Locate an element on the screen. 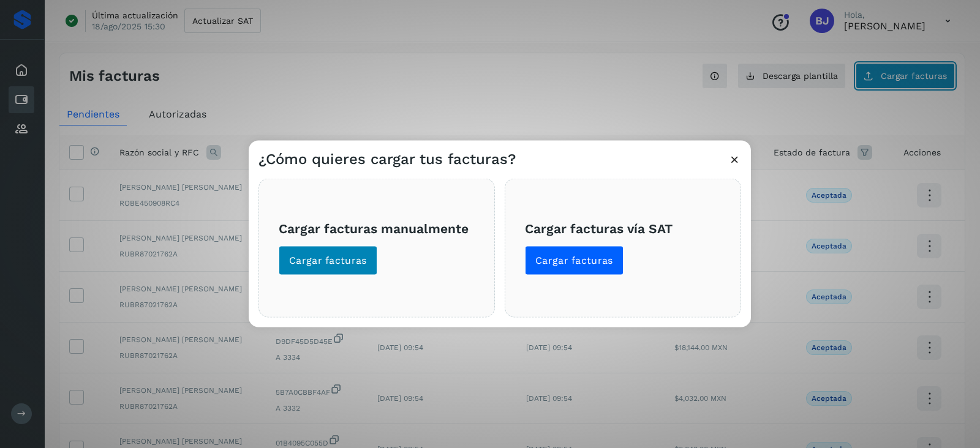  h3: Cargar facturas manualmente is located at coordinates (377, 227).